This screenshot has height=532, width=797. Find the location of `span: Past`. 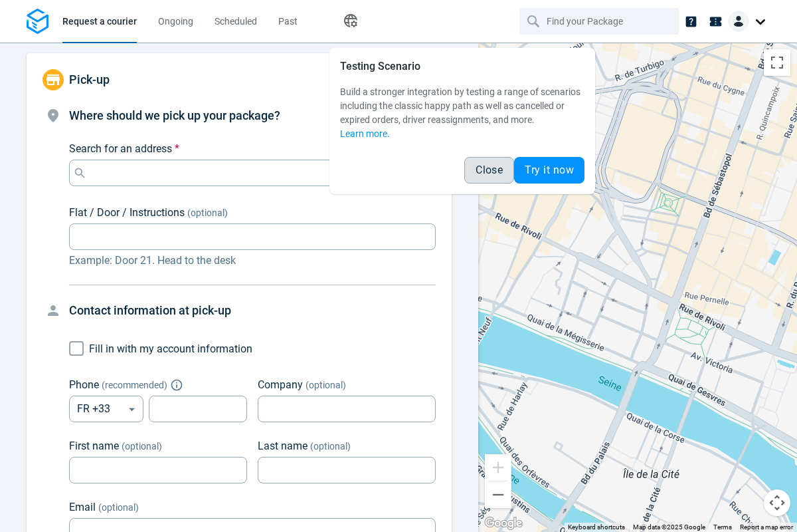

span: Past is located at coordinates (288, 21).